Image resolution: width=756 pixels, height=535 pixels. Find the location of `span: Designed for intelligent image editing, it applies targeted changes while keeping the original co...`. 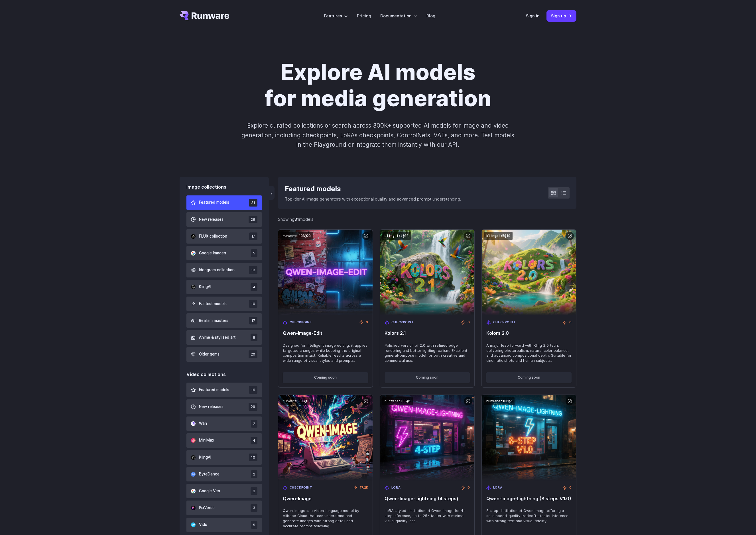

span: Designed for intelligent image editing, it applies targeted changes while keeping the original co... is located at coordinates (326, 353).